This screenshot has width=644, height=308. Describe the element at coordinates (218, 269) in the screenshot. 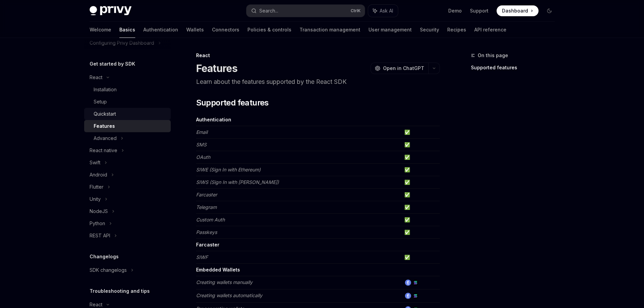

I see `strong: Embedded Wallets` at that location.